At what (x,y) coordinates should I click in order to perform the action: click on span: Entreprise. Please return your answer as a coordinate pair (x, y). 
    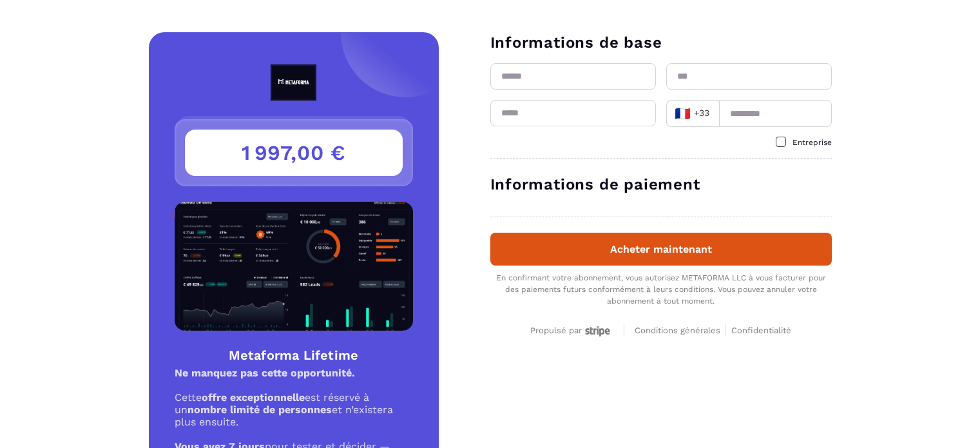
    Looking at the image, I should click on (812, 143).